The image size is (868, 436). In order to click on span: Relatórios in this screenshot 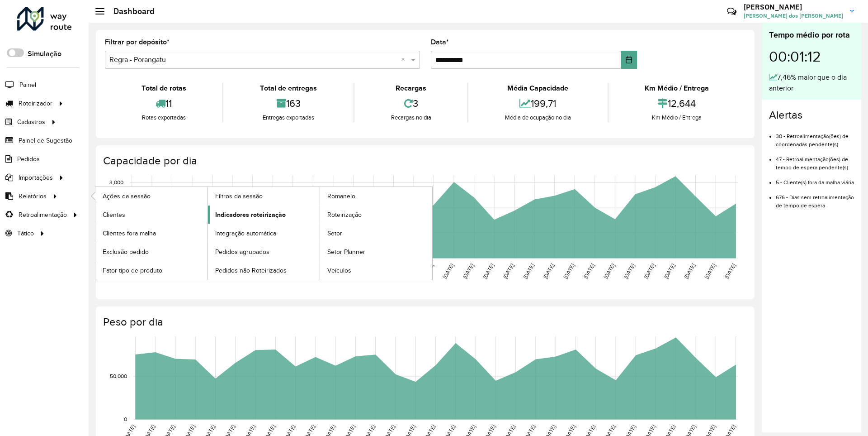, I will do `click(32, 196)`.